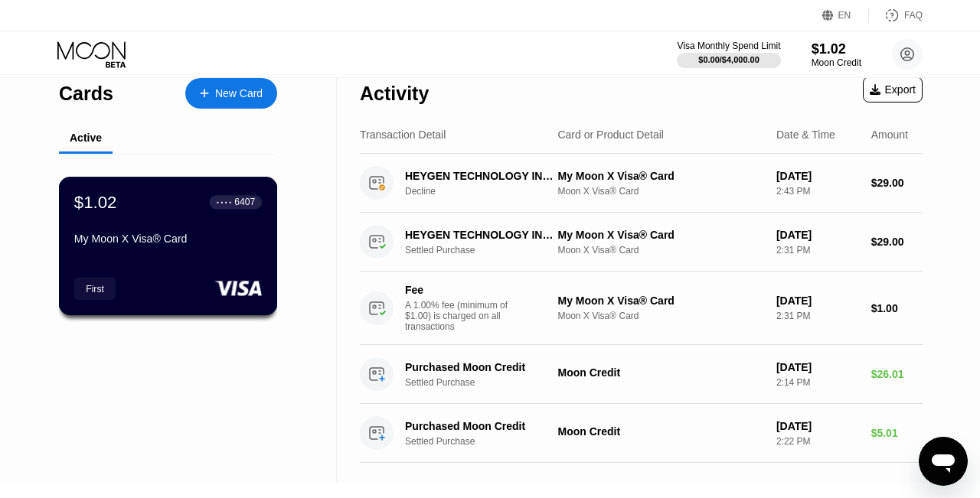 This screenshot has height=498, width=980. I want to click on div: Fee, so click(458, 290).